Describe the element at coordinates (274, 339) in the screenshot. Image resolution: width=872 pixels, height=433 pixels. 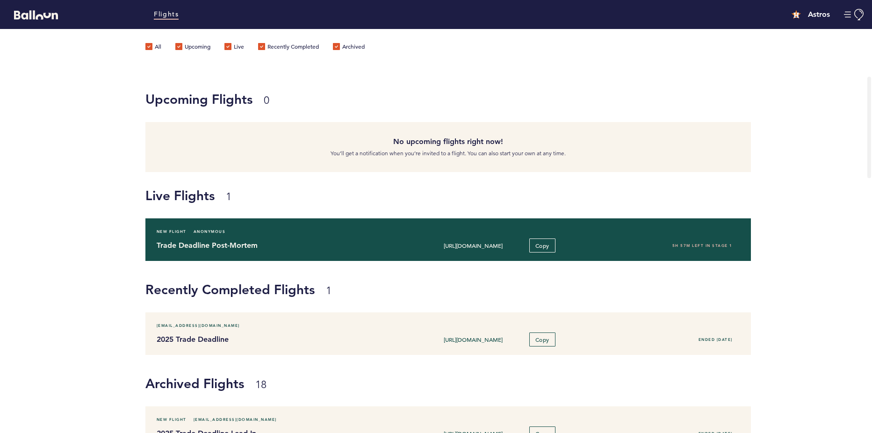
I see `h4: 2025 Trade Deadline` at that location.